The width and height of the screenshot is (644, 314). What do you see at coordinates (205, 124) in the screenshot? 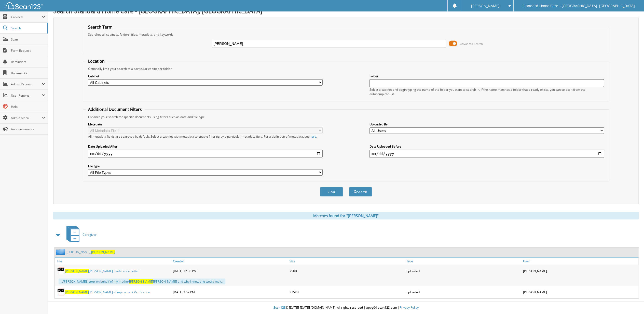
I see `label: Metadata` at bounding box center [205, 124].